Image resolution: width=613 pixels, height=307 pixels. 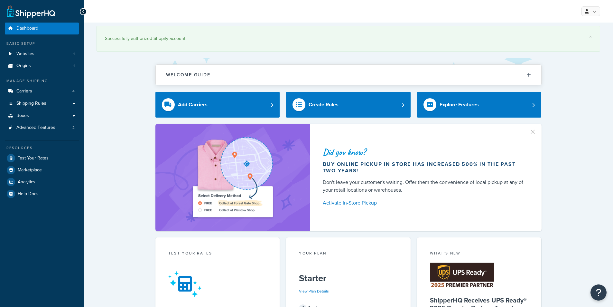 I want to click on div: Create Rules, so click(x=323, y=105).